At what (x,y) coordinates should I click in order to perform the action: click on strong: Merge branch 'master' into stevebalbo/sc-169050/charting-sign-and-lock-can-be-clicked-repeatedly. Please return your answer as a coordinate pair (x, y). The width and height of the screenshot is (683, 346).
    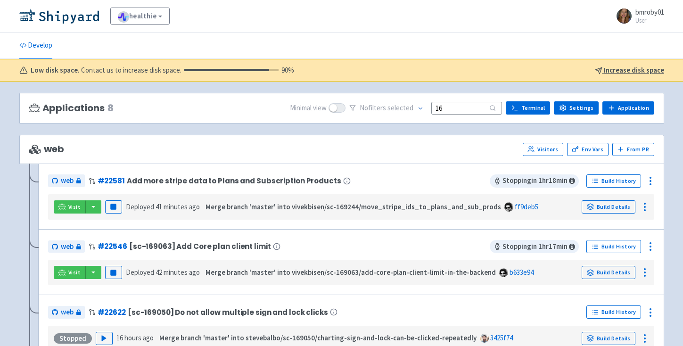
    Looking at the image, I should click on (318, 338).